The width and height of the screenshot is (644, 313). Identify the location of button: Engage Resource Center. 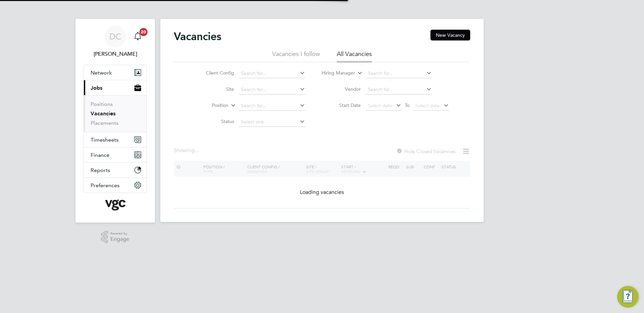
(628, 297).